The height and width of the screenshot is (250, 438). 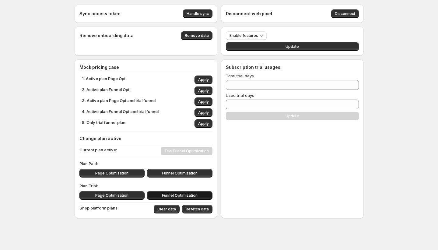 What do you see at coordinates (197, 209) in the screenshot?
I see `span: Refetch data` at bounding box center [197, 209].